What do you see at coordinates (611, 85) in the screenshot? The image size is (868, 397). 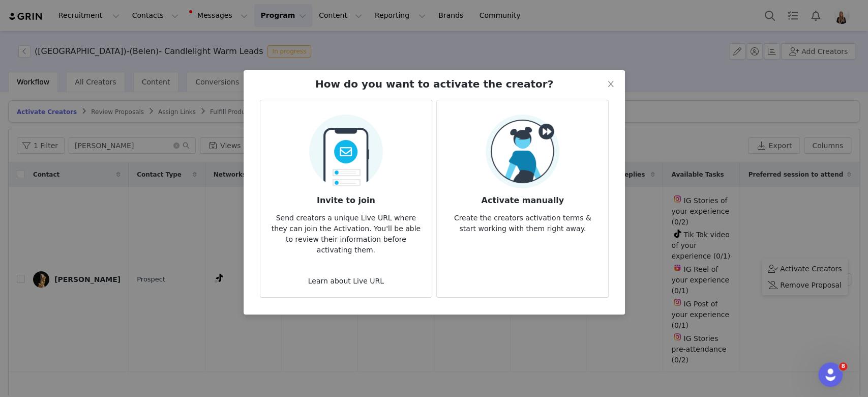 I see `button: Close` at bounding box center [611, 85].